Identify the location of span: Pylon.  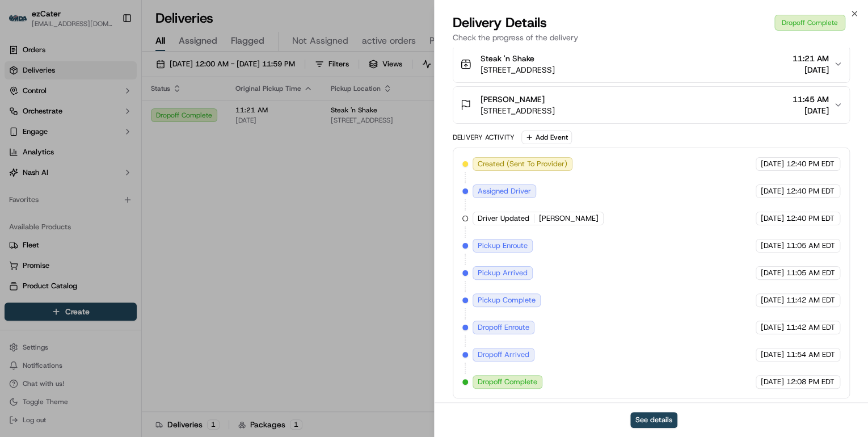
(125, 196).